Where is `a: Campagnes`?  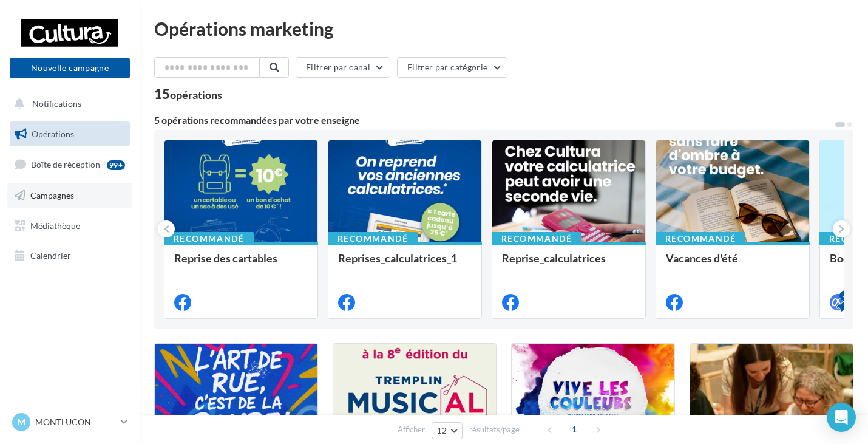 a: Campagnes is located at coordinates (70, 195).